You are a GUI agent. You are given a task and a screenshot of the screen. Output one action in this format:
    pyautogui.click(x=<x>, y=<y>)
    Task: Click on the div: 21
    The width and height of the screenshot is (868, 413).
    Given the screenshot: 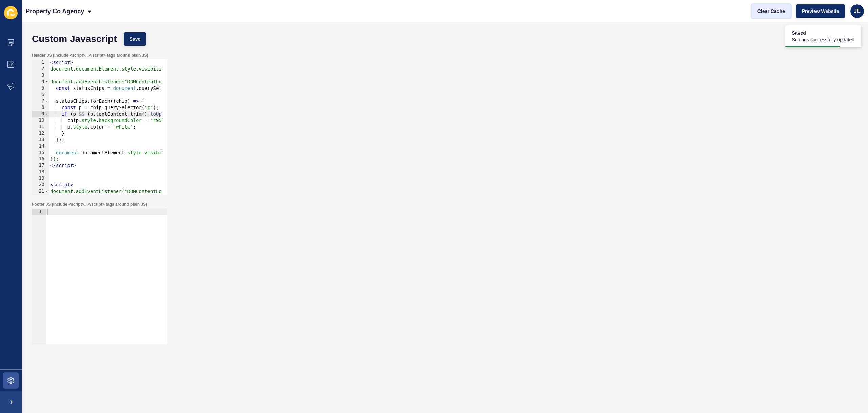 What is the action you would take?
    pyautogui.click(x=41, y=191)
    